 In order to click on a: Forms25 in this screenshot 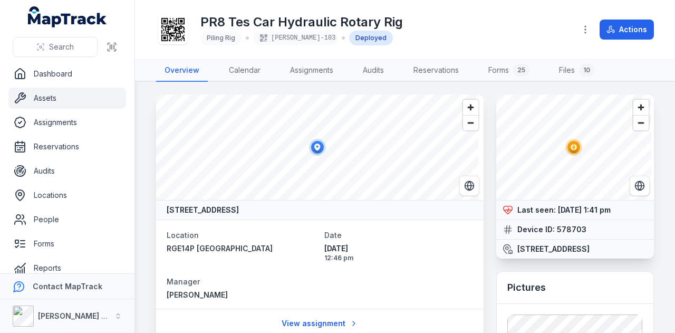, I will do `click(509, 71)`.